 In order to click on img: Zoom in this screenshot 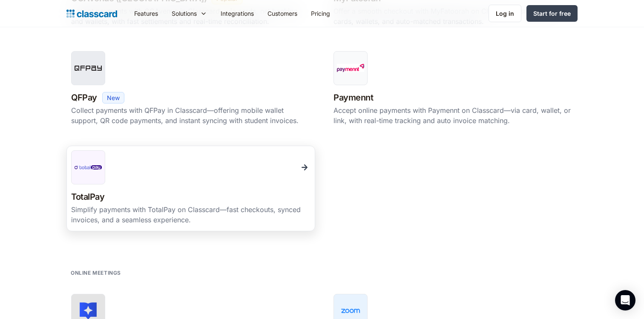, I will do `click(350, 311)`.